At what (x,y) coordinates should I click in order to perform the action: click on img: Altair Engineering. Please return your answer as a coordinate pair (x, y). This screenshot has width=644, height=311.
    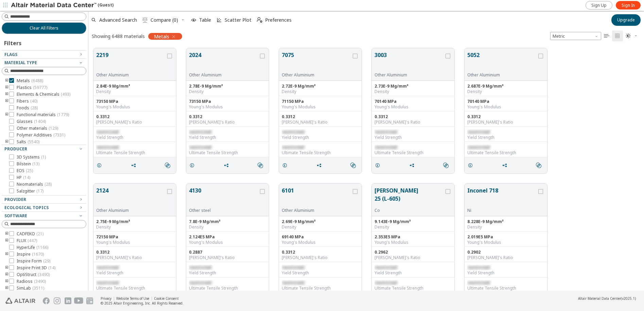
    Looking at the image, I should click on (20, 301).